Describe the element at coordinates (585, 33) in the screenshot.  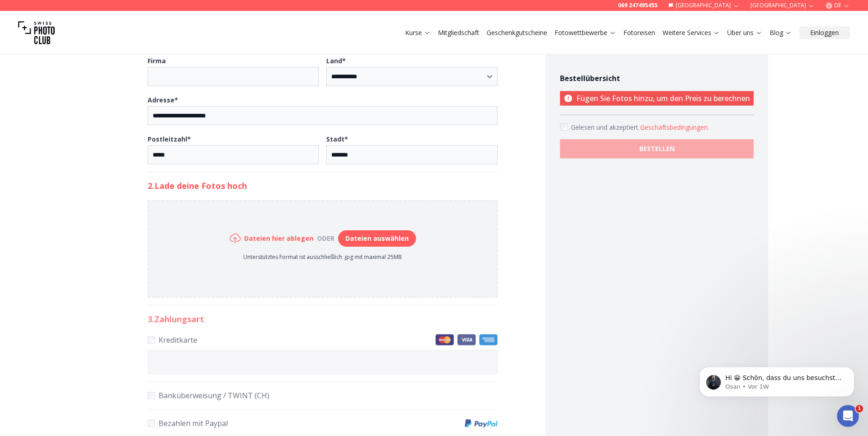
I see `a: Fotowettbewerbe` at that location.